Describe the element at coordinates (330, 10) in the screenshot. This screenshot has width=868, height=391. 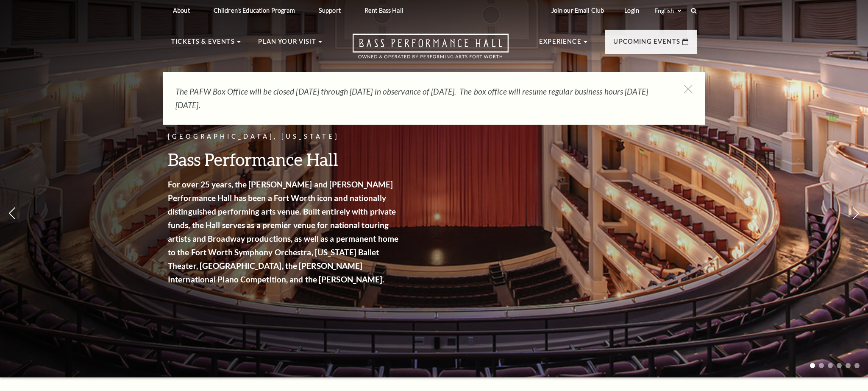
I see `p: Support` at that location.